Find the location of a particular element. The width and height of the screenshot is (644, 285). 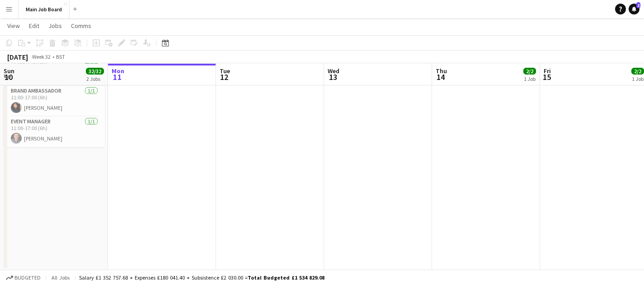

span: Week 32 is located at coordinates (41, 56).